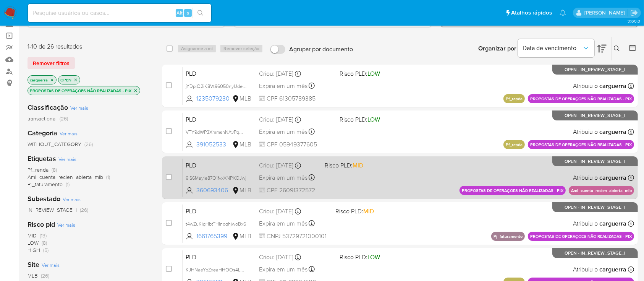 This screenshot has height=281, width=644. What do you see at coordinates (634, 13) in the screenshot?
I see `a: Sair` at bounding box center [634, 13].